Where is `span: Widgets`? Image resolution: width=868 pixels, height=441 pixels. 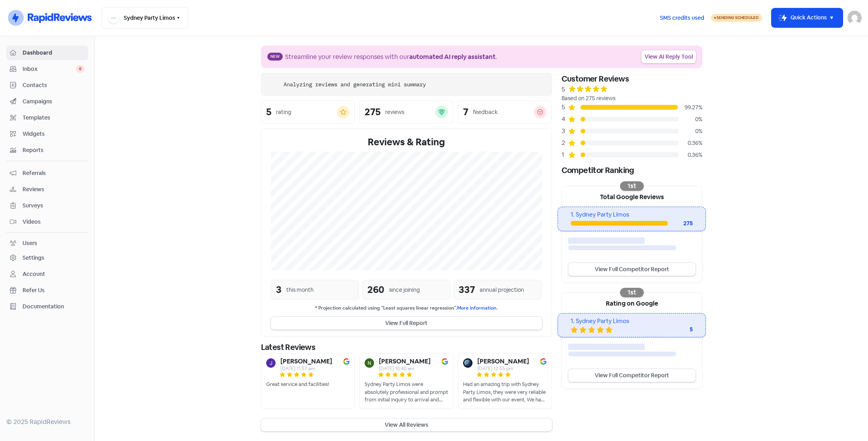
span: Widgets is located at coordinates (54, 134).